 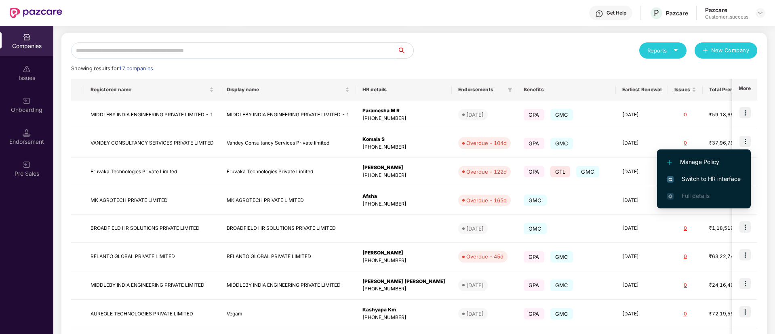 What do you see at coordinates (729, 90) in the screenshot?
I see `th: Total Premium` at bounding box center [729, 90].